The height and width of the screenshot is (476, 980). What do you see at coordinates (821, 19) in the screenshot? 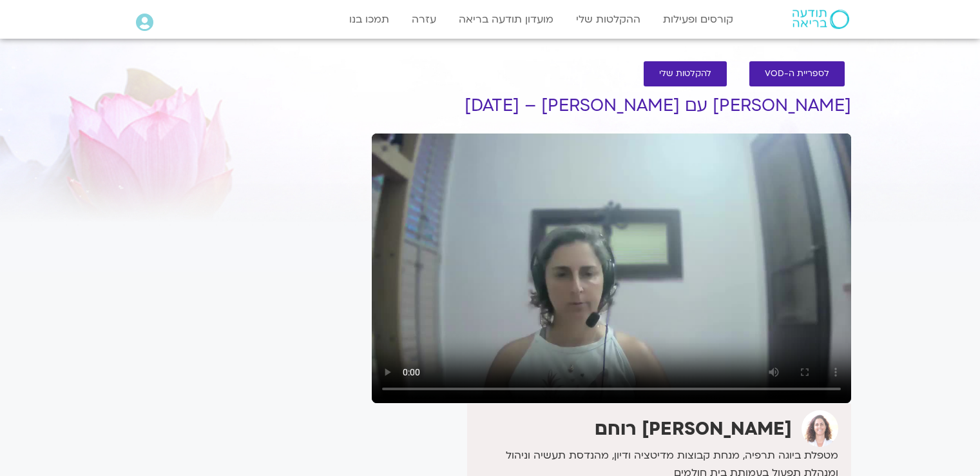
I see `img: תודעה בריאה` at bounding box center [821, 19].